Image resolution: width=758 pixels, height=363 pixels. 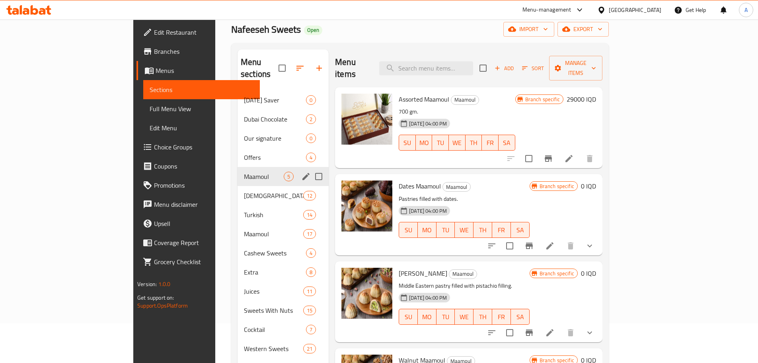 I want to click on button: Sort, so click(x=533, y=68).